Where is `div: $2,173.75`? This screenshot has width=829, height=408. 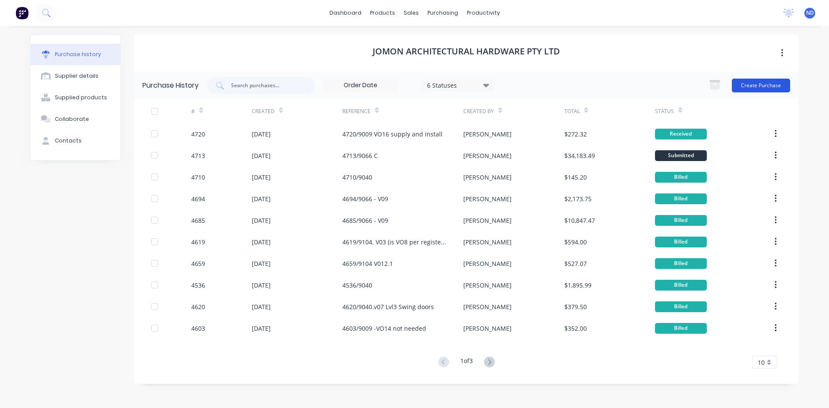 div: $2,173.75 is located at coordinates (578, 199).